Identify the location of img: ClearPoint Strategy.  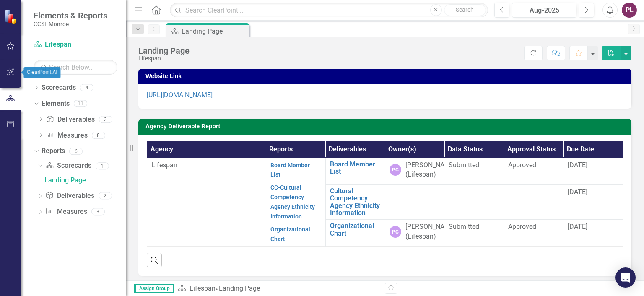
(11, 17).